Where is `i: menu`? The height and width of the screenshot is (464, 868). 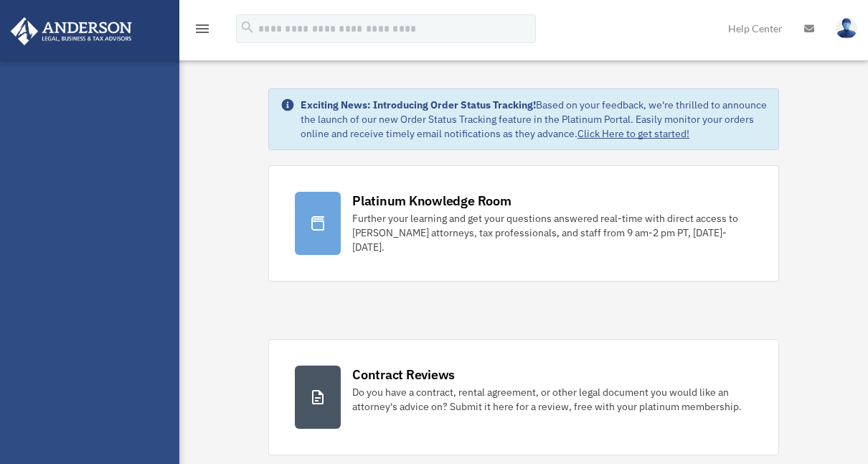
i: menu is located at coordinates (203, 29).